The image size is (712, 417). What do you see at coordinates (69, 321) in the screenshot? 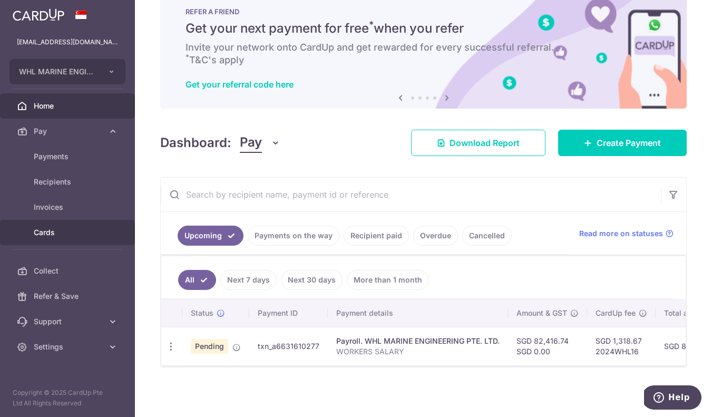
I see `span: Support` at bounding box center [69, 321].